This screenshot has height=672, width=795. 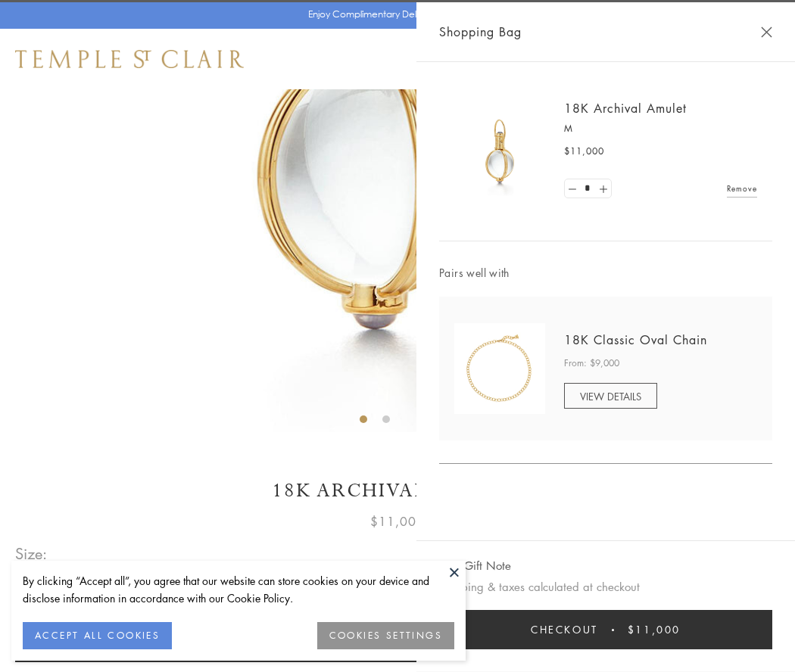 I want to click on img: Temple St. Clair, so click(x=129, y=59).